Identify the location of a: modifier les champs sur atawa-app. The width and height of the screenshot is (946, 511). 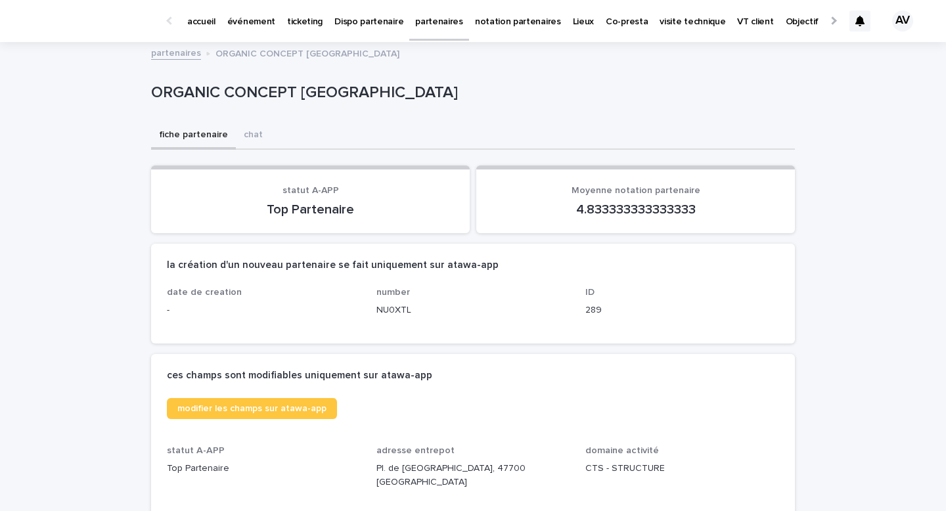
(252, 409).